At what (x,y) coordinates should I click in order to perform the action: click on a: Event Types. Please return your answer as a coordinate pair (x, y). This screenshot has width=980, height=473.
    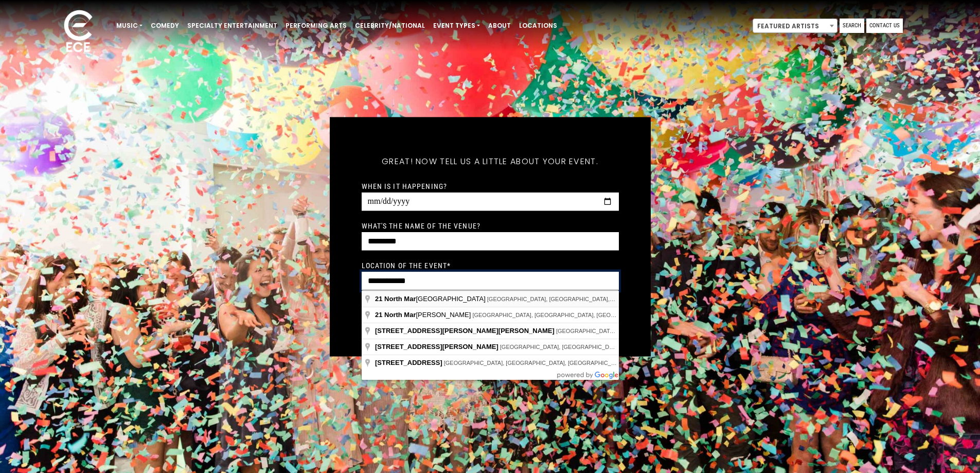
    Looking at the image, I should click on (457, 26).